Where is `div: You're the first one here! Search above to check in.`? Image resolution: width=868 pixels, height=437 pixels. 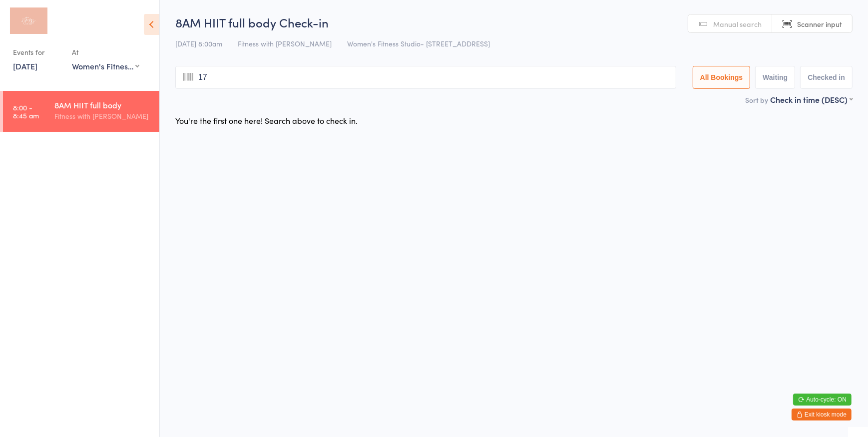
div: You're the first one here! Search above to check in. is located at coordinates (266, 120).